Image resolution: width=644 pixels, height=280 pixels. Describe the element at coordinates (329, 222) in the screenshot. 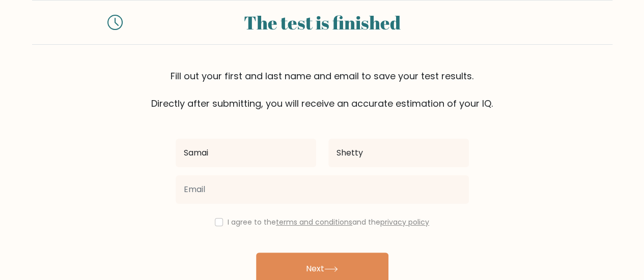

I see `label: I agree to the and the` at that location.